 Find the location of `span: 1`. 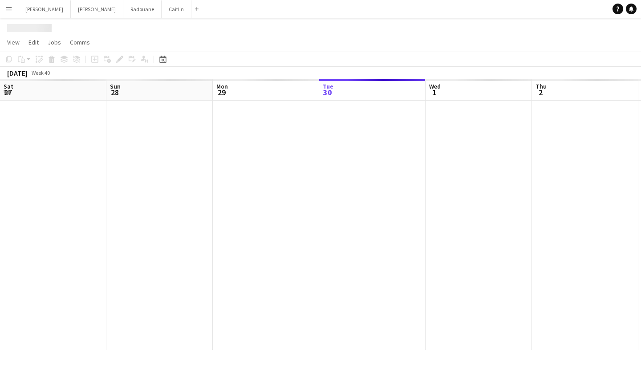

span: 1 is located at coordinates (434, 92).